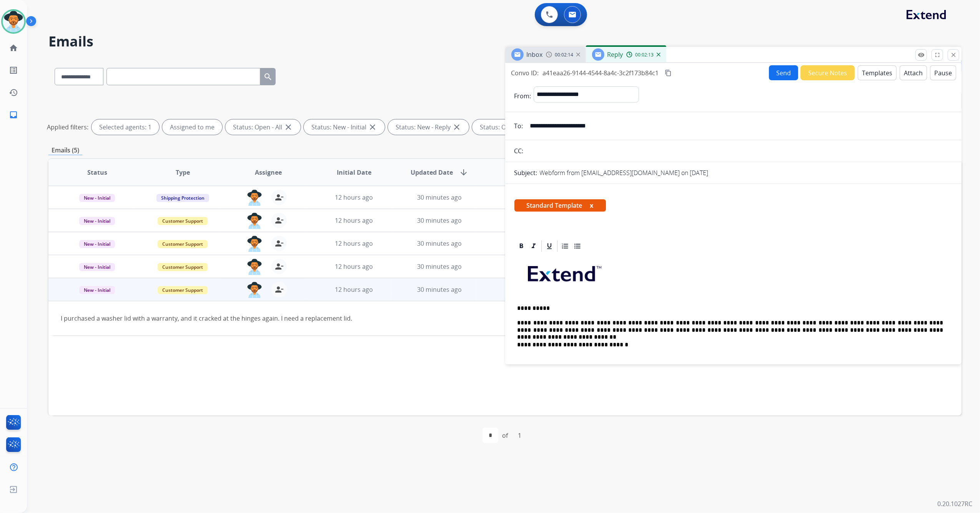 Image resolution: width=980 pixels, height=513 pixels. I want to click on span: Shipping Protection, so click(183, 198).